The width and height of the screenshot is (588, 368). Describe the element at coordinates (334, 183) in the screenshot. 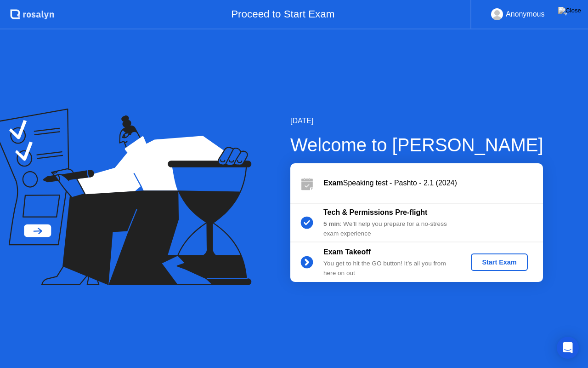

I see `b: Exam` at that location.